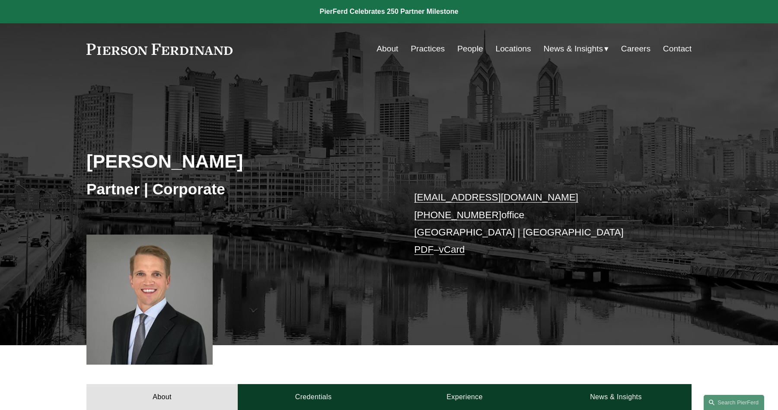 Image resolution: width=778 pixels, height=410 pixels. I want to click on a: Credentials, so click(313, 397).